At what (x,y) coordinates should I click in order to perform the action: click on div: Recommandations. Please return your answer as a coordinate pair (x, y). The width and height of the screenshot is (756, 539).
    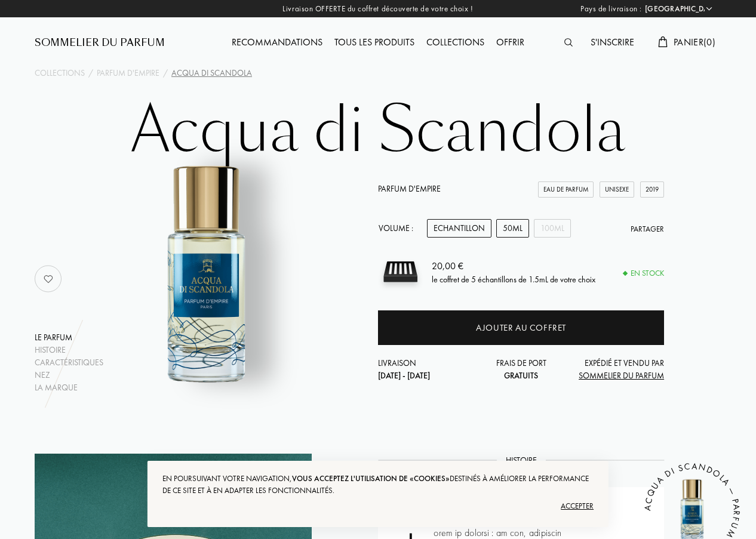
    Looking at the image, I should click on (277, 43).